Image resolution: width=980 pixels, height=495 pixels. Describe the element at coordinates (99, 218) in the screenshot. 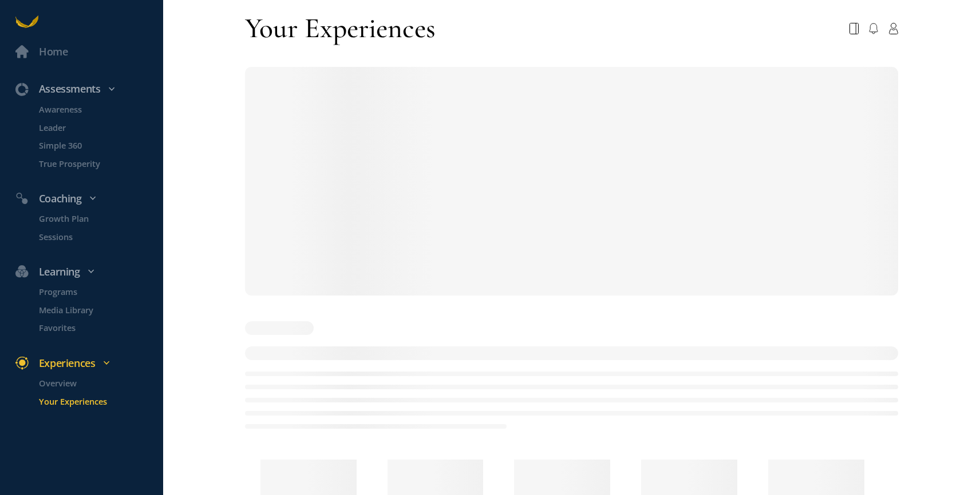

I see `p: Growth Plan` at that location.